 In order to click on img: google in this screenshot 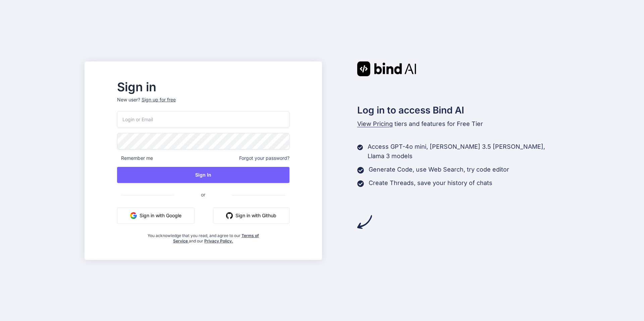, I will do `click(134, 216)`.